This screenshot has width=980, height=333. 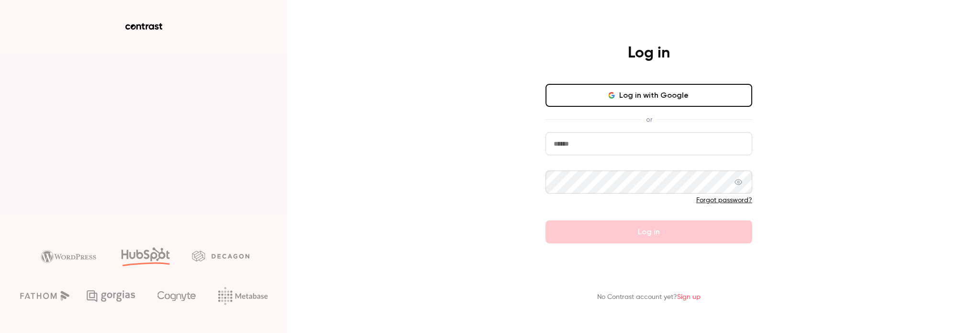 I want to click on p: No Contrast account yet?, so click(x=649, y=297).